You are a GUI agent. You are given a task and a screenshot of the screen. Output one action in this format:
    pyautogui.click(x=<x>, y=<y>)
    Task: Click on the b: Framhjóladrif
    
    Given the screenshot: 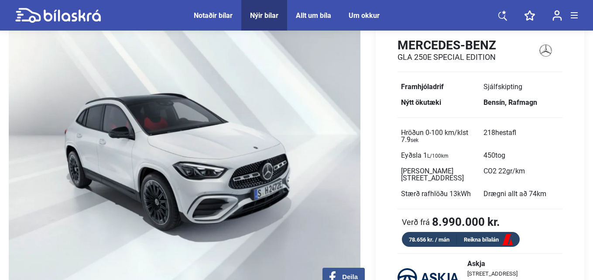 What is the action you would take?
    pyautogui.click(x=422, y=86)
    